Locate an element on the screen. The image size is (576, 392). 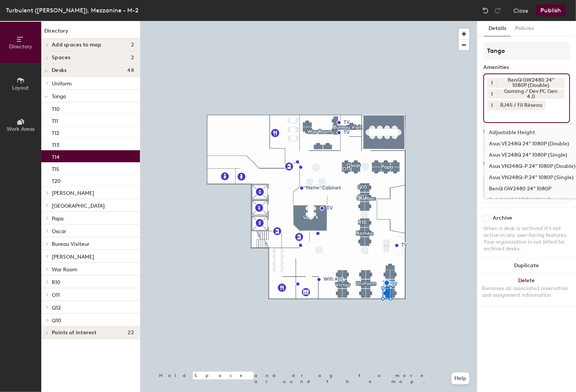
span: Oscar is located at coordinates (59, 232).